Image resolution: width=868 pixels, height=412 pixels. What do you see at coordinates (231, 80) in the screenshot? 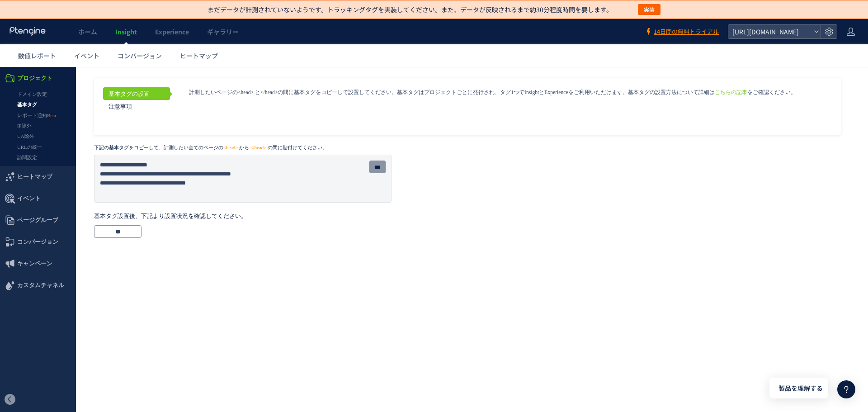
I see `span: <head>` at bounding box center [231, 80].